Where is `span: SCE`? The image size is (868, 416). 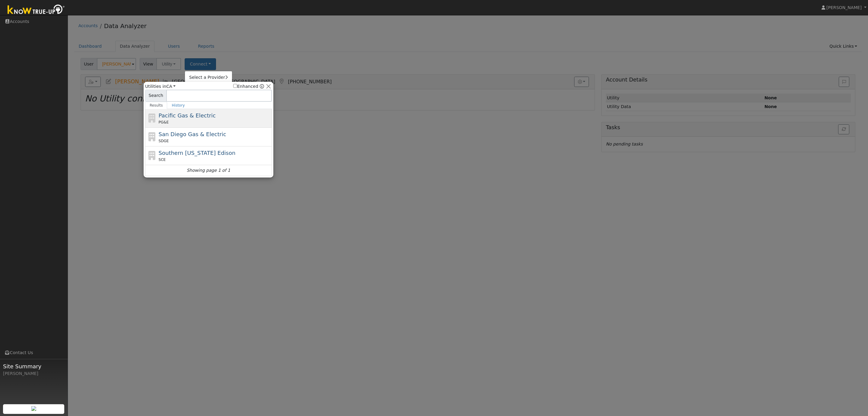 span: SCE is located at coordinates (162, 160).